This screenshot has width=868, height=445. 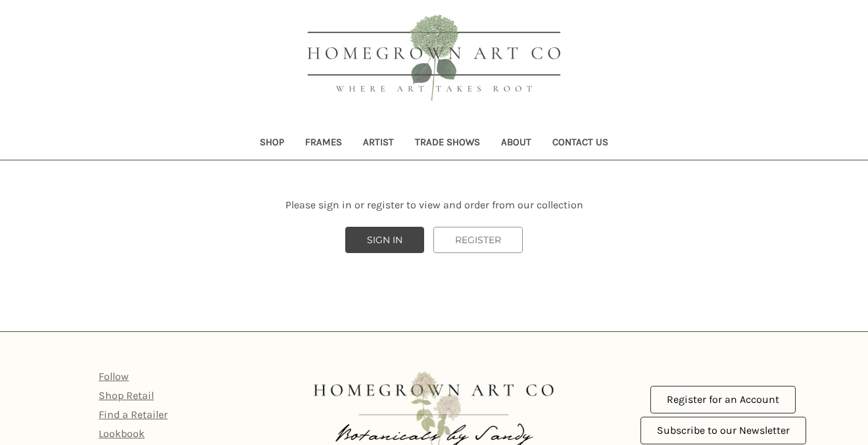 What do you see at coordinates (723, 430) in the screenshot?
I see `div: Subscribe to our Newsletter` at bounding box center [723, 430].